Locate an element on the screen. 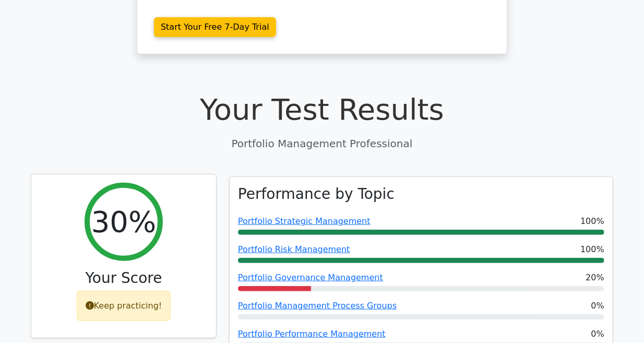 The image size is (644, 343). h1: Your Test Results is located at coordinates (322, 109).